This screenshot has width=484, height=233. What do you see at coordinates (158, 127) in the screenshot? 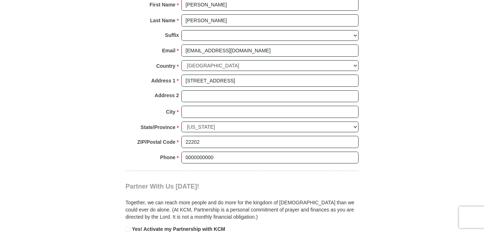
I see `strong: State/Province` at bounding box center [158, 127].